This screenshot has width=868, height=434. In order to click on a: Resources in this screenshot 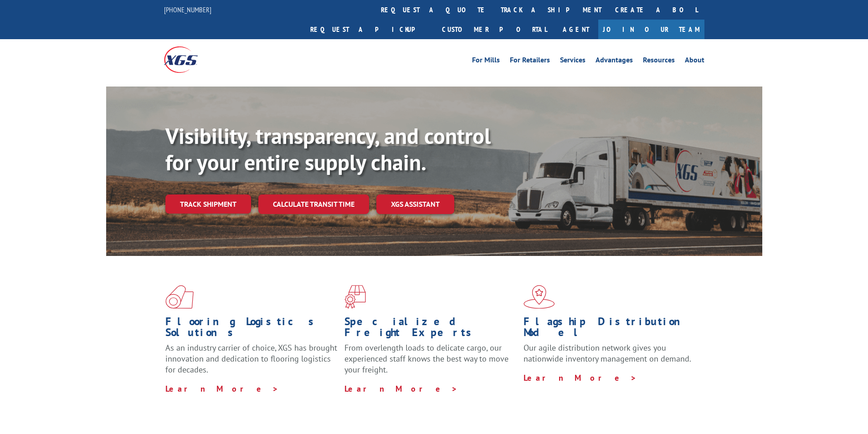, I will do `click(659, 62)`.